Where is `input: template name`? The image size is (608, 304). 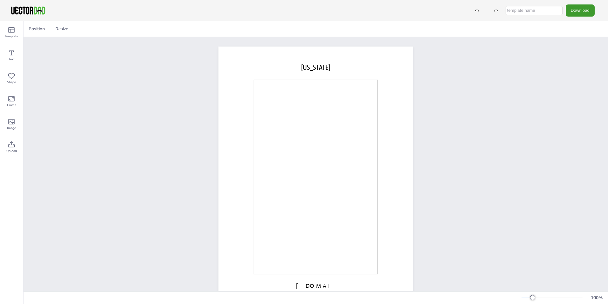
input: template name is located at coordinates (534, 10).